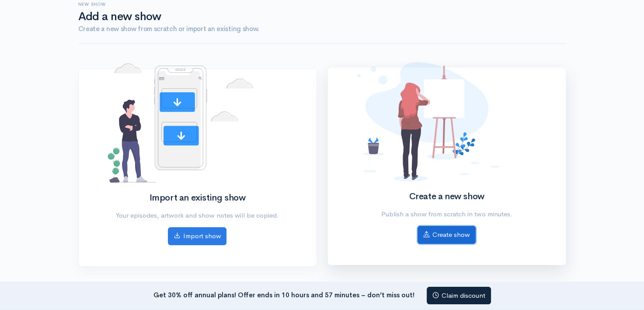 The image size is (644, 310). What do you see at coordinates (322, 17) in the screenshot?
I see `h1: Add a new show` at bounding box center [322, 17].